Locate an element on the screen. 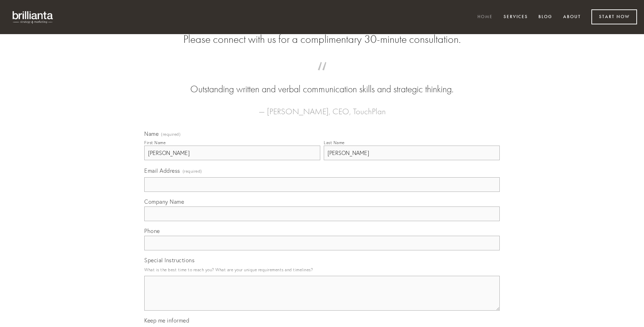 The height and width of the screenshot is (327, 644). div: Last Name is located at coordinates (334, 142).